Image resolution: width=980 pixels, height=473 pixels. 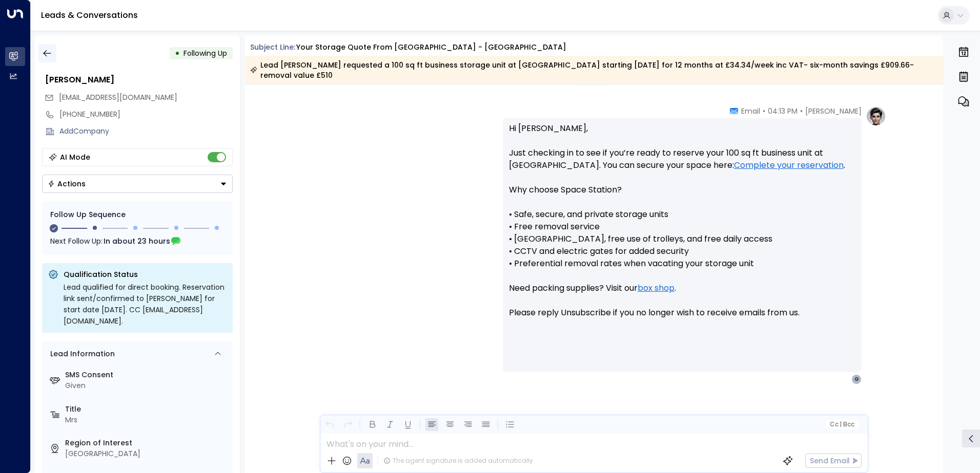 What do you see at coordinates (783, 111) in the screenshot?
I see `span: 04:13 PM` at bounding box center [783, 111].